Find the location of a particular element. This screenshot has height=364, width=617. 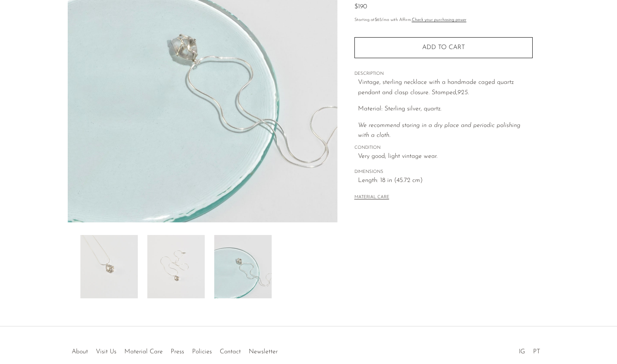

span: Very good; light vintage wear. is located at coordinates (445, 156).